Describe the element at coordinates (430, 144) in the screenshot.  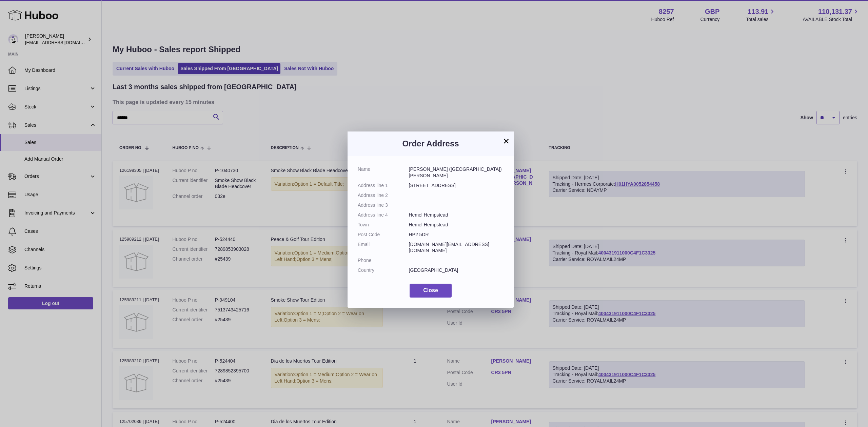
I see `h3: Order Address` at that location.